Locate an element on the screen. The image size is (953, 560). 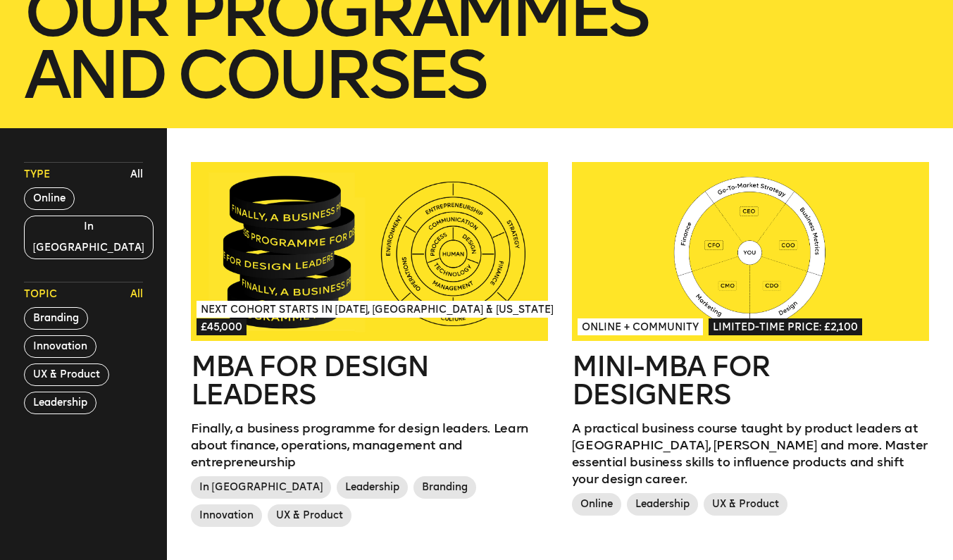
button: UX & Product is located at coordinates (66, 374).